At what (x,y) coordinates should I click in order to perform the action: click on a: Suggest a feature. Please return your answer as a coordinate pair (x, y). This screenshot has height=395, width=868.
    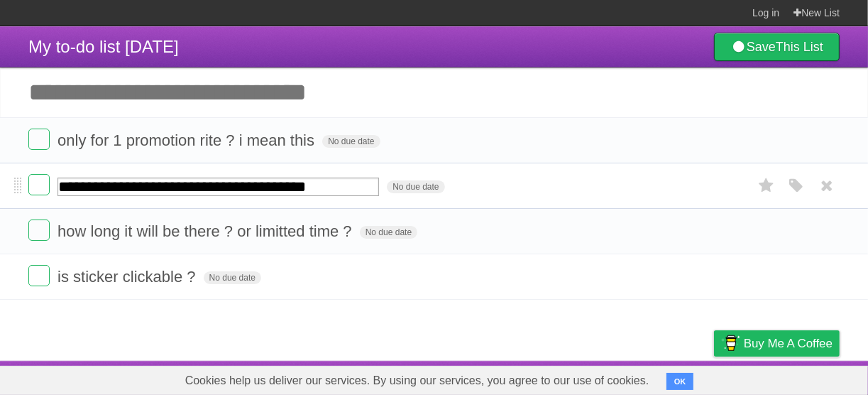
    Looking at the image, I should click on (795, 378).